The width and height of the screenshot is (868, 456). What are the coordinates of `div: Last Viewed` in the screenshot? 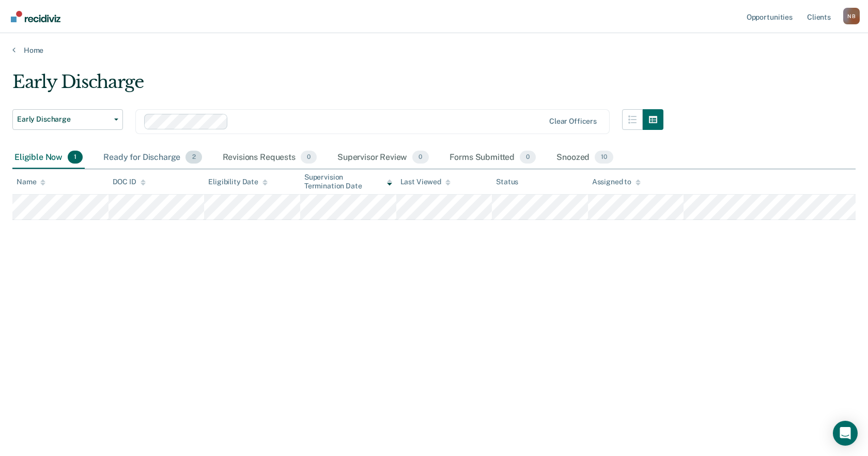 It's located at (425, 182).